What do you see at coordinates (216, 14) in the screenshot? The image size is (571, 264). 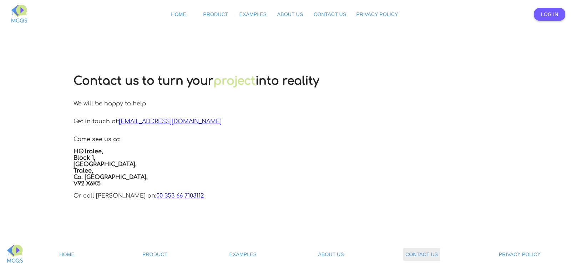 I see `a: Product` at bounding box center [216, 14].